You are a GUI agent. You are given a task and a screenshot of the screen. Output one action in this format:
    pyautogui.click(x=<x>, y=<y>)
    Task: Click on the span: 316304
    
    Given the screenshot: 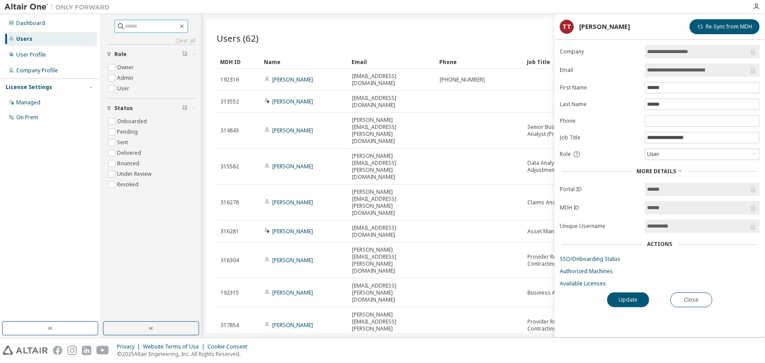 What is the action you would take?
    pyautogui.click(x=230, y=260)
    